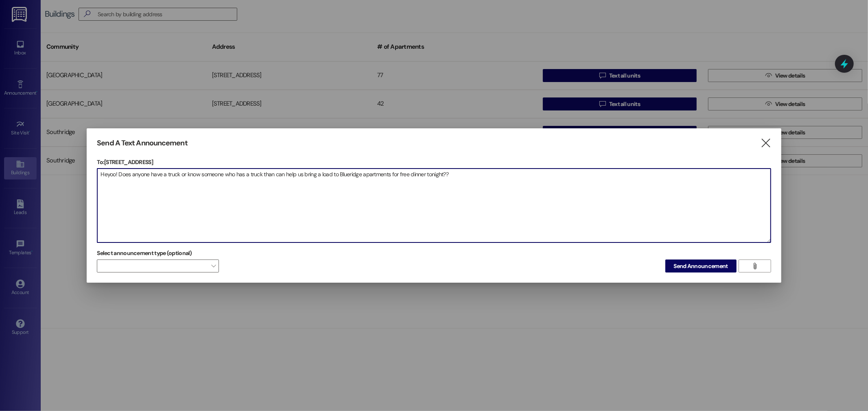 The height and width of the screenshot is (411, 868). Describe the element at coordinates (433, 206) in the screenshot. I see `div: Heyoo! Does anyone have a truck or know someone who has a truck than can help us bring a load to ...` at that location.